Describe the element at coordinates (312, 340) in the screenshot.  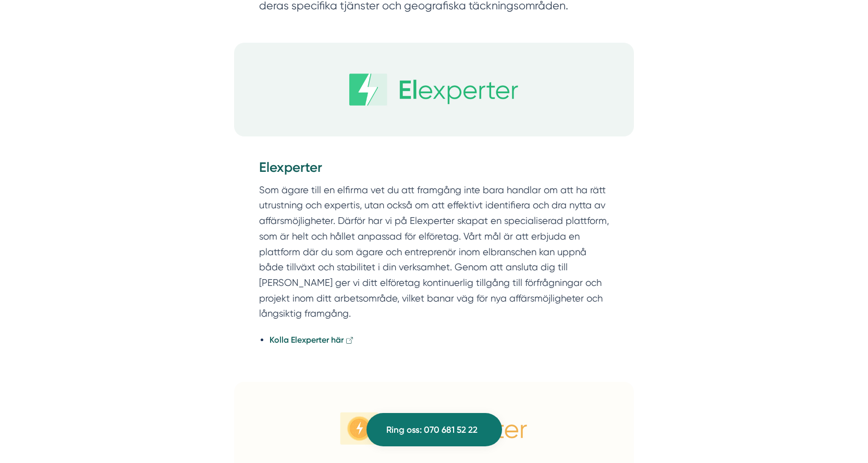
I see `a: Kolla Elexperter här` at that location.